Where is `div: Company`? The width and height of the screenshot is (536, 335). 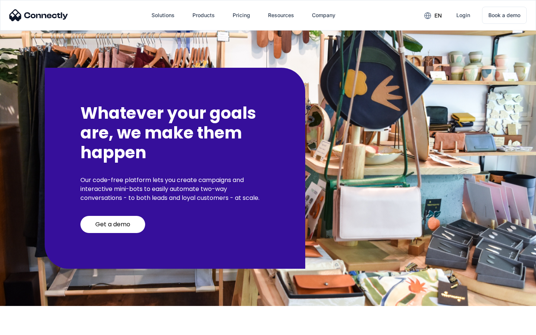 div: Company is located at coordinates (324, 15).